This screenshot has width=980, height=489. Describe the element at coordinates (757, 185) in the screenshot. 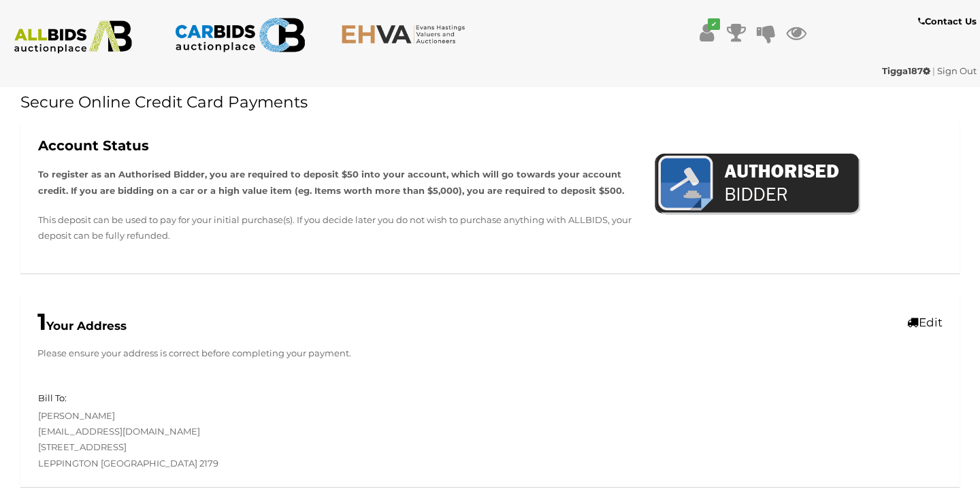

I see `img: AuthorisedBidder.png` at that location.